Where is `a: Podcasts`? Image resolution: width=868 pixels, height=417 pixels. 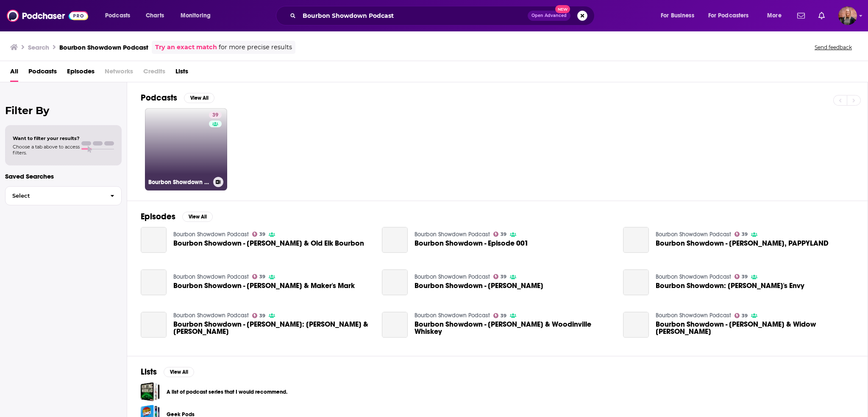
a: Podcasts is located at coordinates (43, 73).